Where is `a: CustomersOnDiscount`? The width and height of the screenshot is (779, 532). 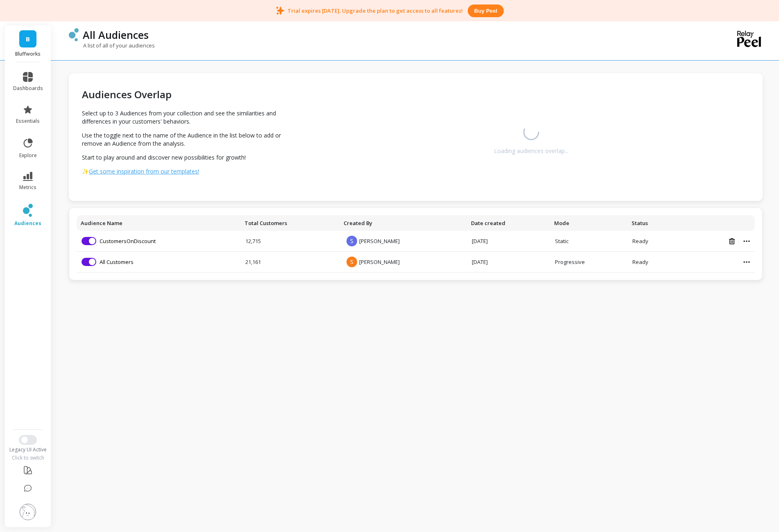
a: CustomersOnDiscount is located at coordinates (127, 241).